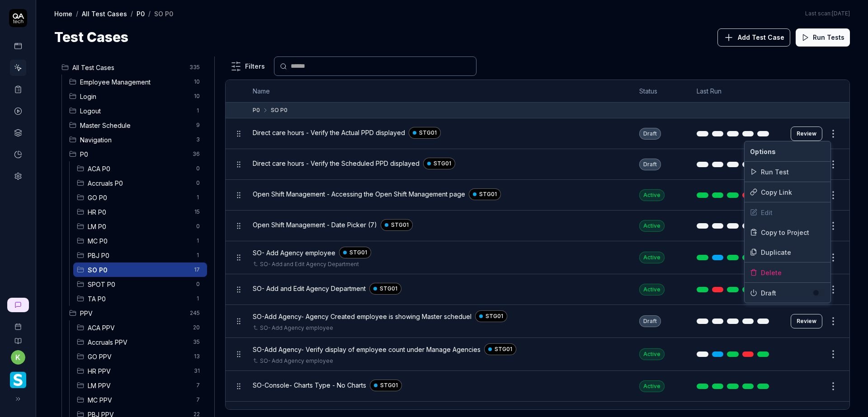 Image resolution: width=868 pixels, height=417 pixels. I want to click on div: Copy Link, so click(788, 192).